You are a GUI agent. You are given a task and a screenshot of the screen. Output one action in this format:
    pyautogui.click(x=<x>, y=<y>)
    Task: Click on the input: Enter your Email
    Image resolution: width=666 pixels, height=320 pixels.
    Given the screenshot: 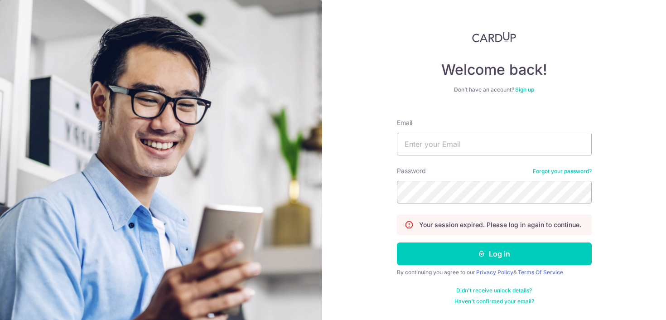 What is the action you would take?
    pyautogui.click(x=494, y=144)
    